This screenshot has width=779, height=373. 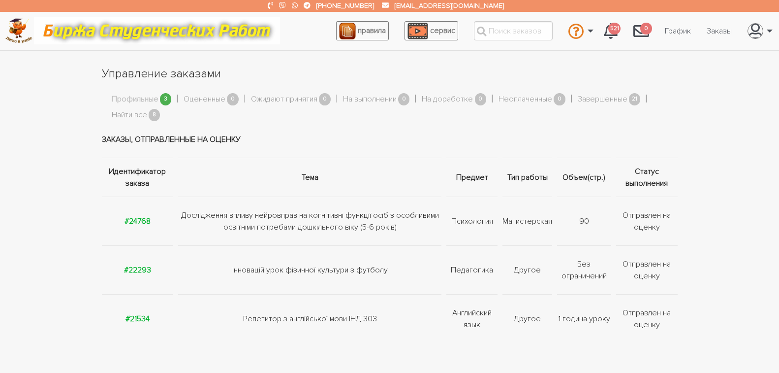 What do you see at coordinates (472, 270) in the screenshot?
I see `td: Педагогика` at bounding box center [472, 270].